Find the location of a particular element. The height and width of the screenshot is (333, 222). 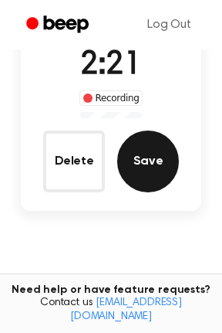

button: Save Audio Record is located at coordinates (148, 161).